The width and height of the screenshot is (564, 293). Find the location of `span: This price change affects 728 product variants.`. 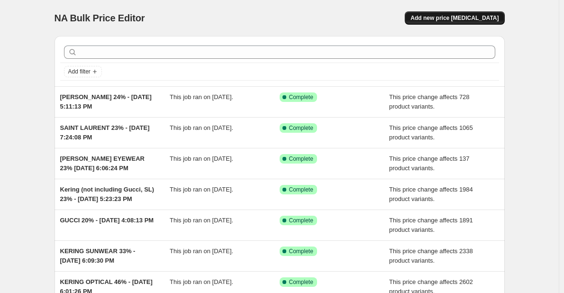

span: This price change affects 728 product variants. is located at coordinates (430, 101).